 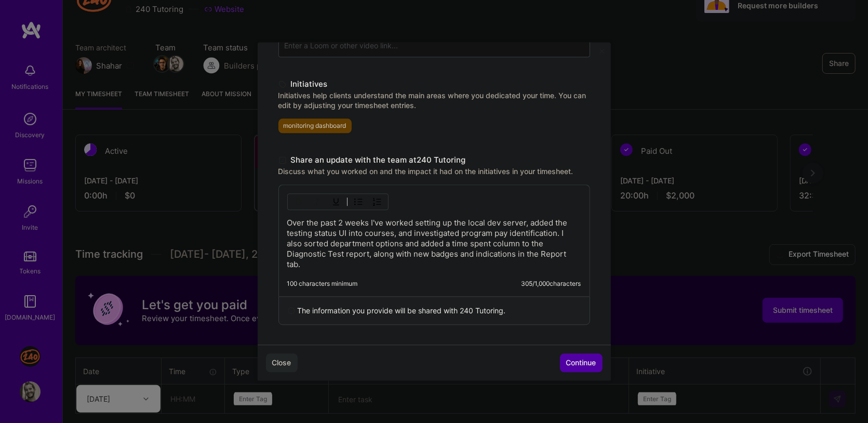 I want to click on input: Enter a Loom or other video link..., so click(x=434, y=46).